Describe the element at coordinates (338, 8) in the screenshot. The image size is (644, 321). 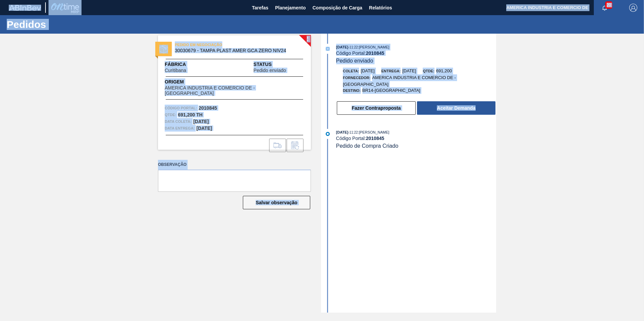
I see `span: Composição de Carga` at that location.